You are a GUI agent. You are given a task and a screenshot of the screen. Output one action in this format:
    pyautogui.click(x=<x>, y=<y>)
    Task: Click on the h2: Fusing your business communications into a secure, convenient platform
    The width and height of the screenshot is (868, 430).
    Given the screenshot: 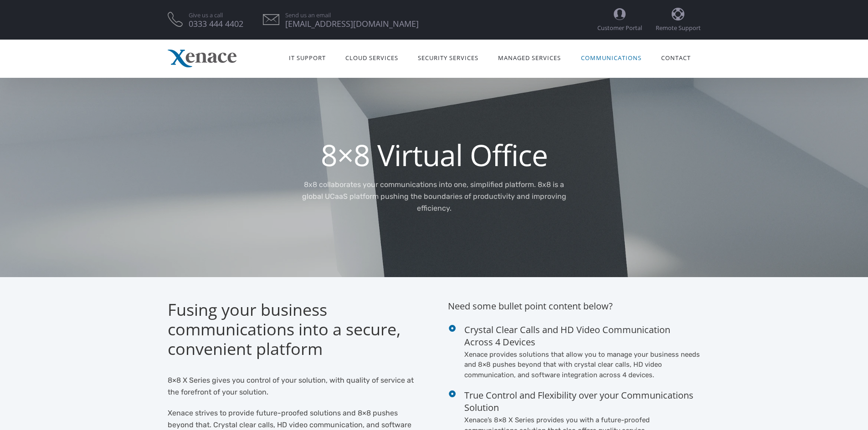 What is the action you would take?
    pyautogui.click(x=294, y=329)
    